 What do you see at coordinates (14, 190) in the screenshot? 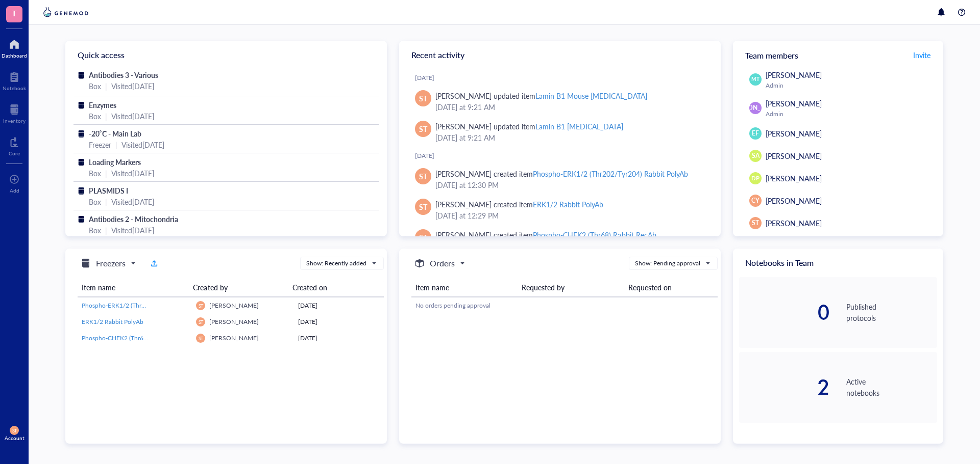
I see `div: Add` at bounding box center [14, 190].